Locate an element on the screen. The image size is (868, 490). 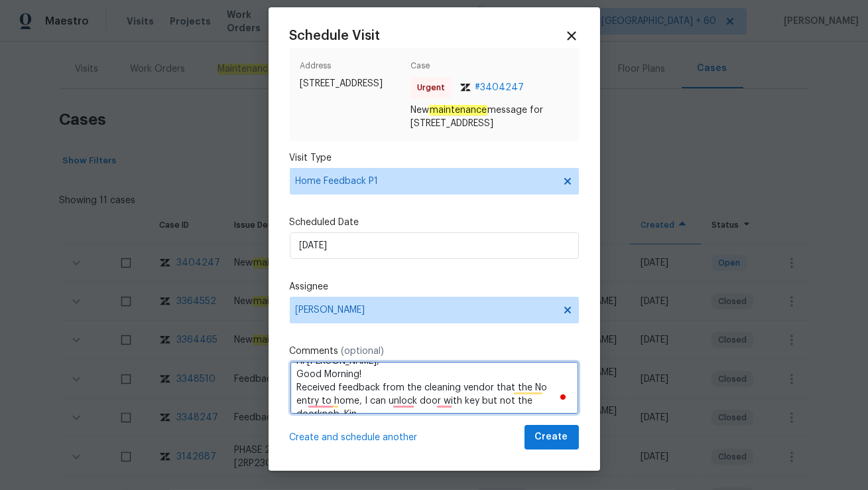
button: Create is located at coordinates (552, 437).